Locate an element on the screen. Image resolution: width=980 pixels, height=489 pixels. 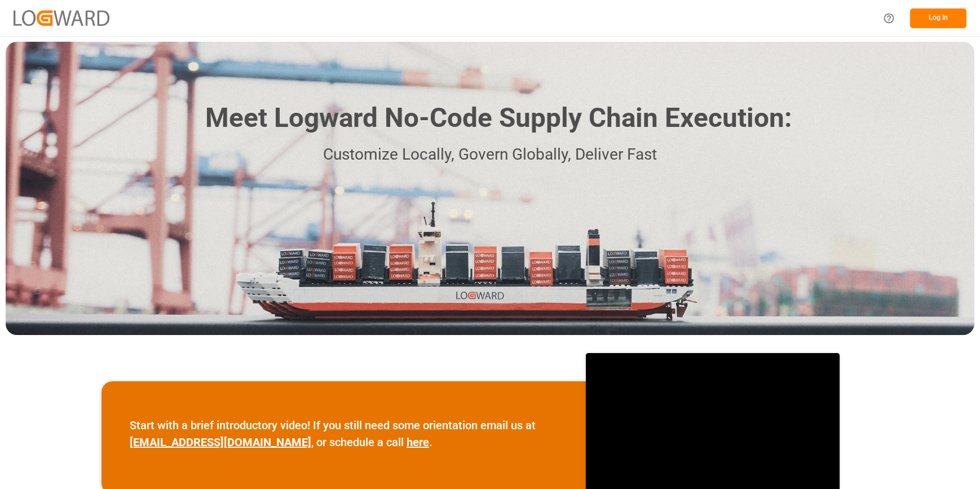
p: Customize Locally, Govern Globally, Deliver Fast is located at coordinates (490, 155).